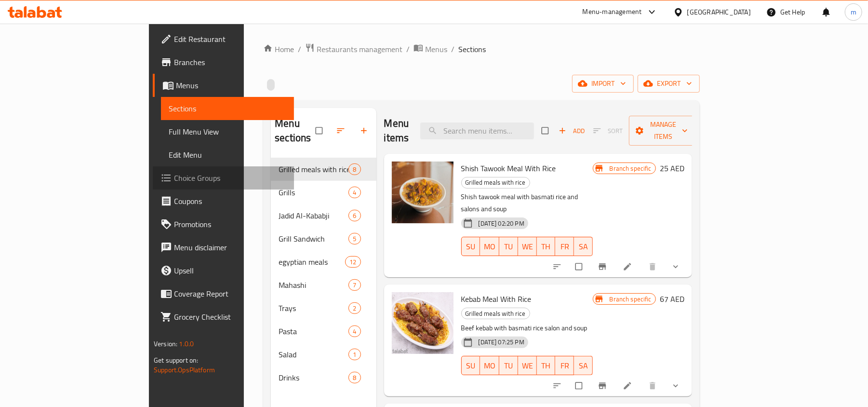 This screenshot has width=868, height=407. I want to click on span: Grills, so click(313, 192).